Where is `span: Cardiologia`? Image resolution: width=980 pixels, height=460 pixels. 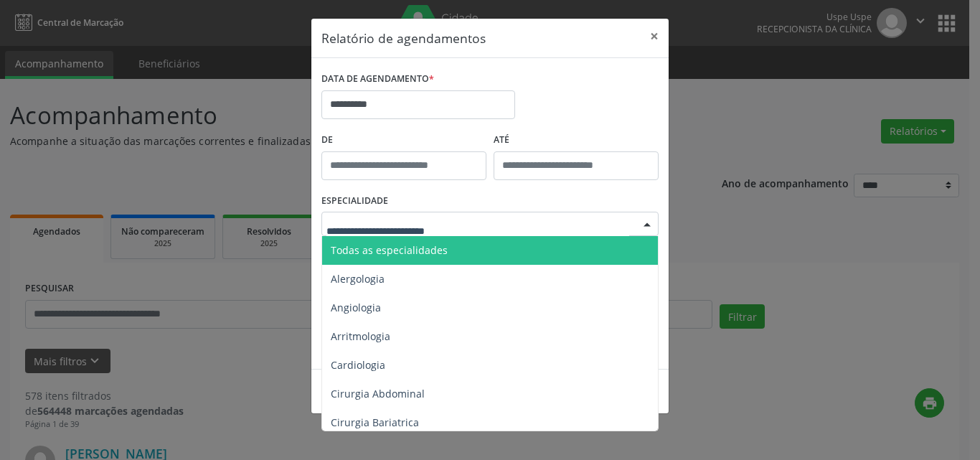 span: Cardiologia is located at coordinates (358, 365).